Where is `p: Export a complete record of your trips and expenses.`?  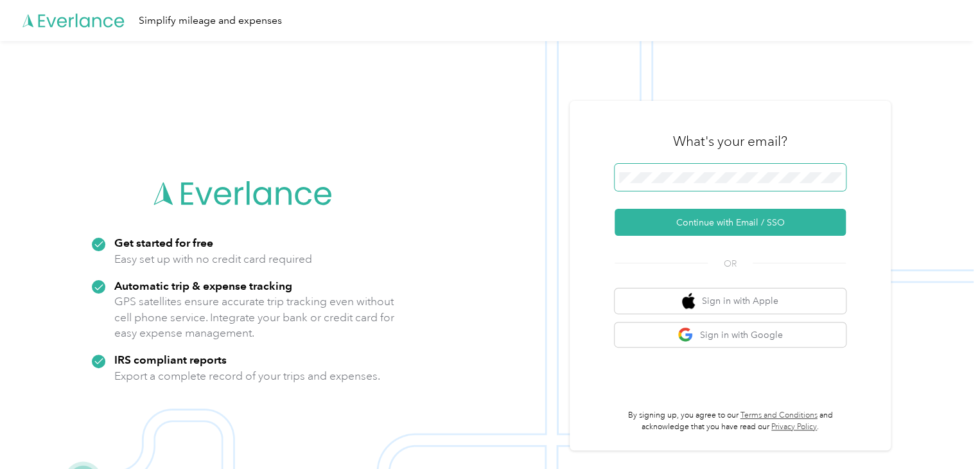
p: Export a complete record of your trips and expenses. is located at coordinates (247, 376).